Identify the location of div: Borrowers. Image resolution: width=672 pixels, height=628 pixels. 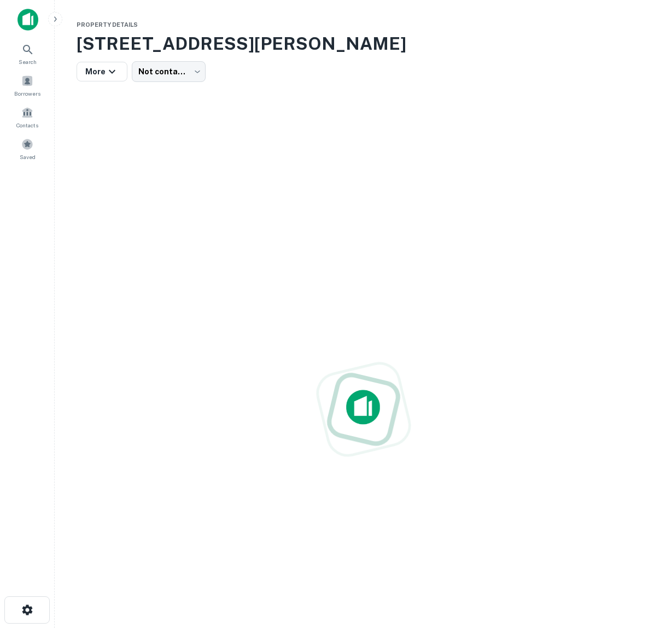
(27, 85).